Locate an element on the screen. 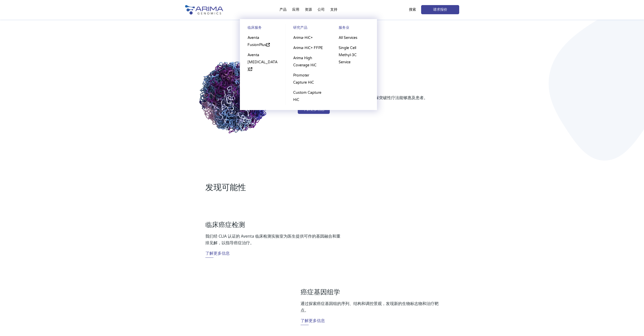  a: Arima-HiC+ is located at coordinates (308, 38).